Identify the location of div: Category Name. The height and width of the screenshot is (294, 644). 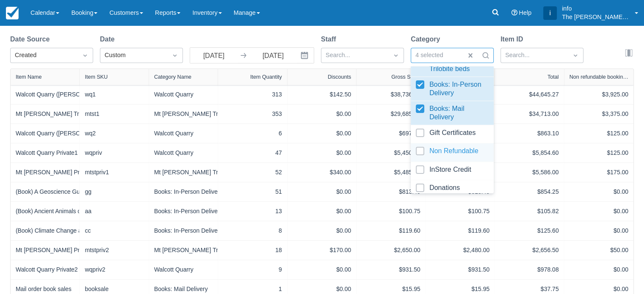
(173, 77).